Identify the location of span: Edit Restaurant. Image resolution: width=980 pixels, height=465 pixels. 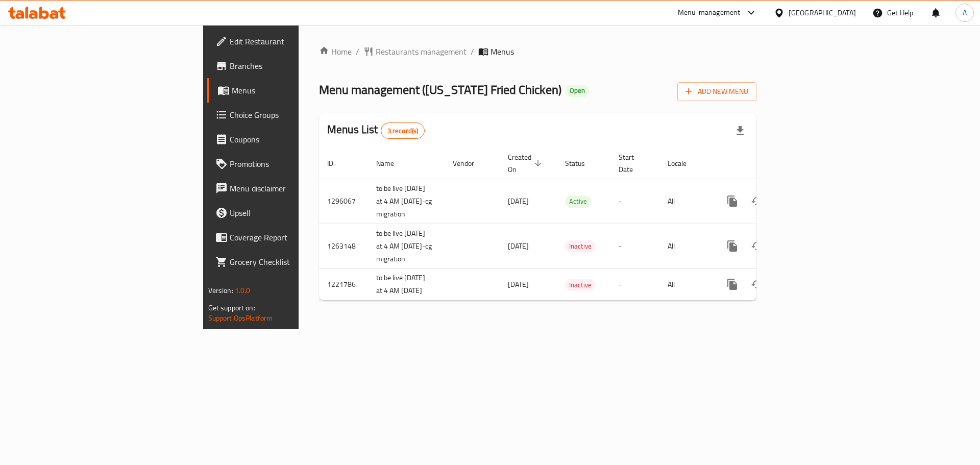
(294, 41).